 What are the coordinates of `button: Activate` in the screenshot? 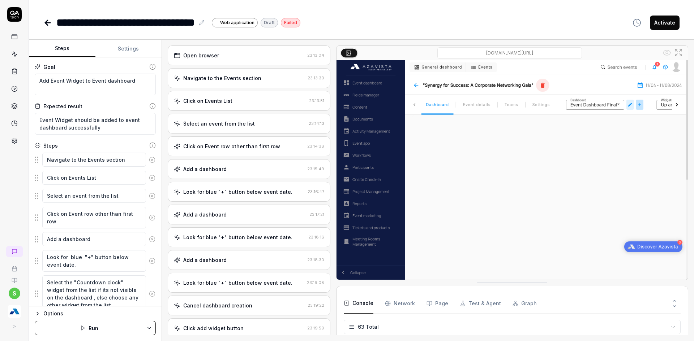 It's located at (664, 23).